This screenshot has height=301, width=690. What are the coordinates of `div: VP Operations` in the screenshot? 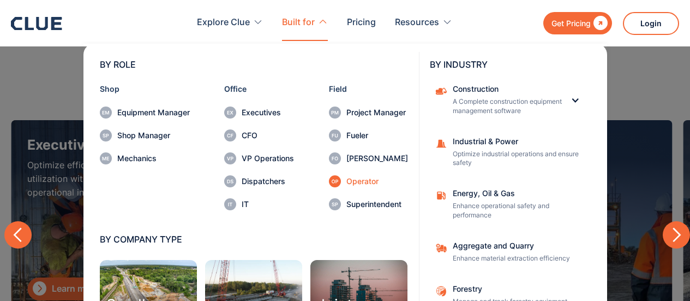 It's located at (268, 158).